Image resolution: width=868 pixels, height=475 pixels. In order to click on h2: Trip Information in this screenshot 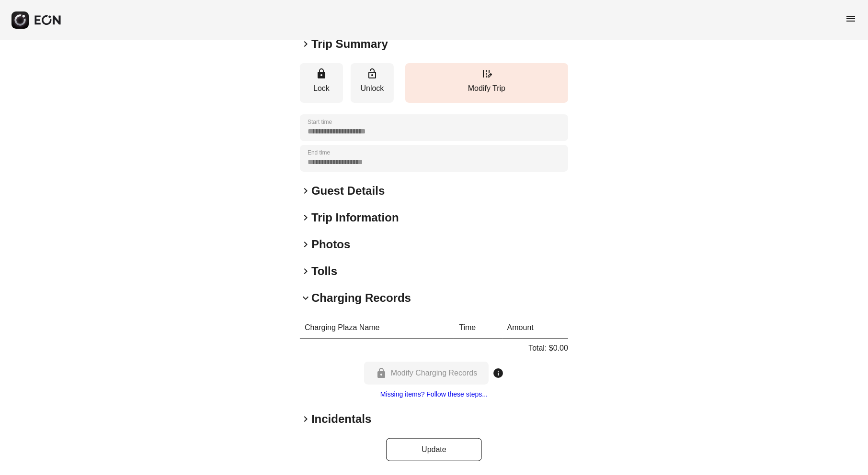, I will do `click(355, 218)`.